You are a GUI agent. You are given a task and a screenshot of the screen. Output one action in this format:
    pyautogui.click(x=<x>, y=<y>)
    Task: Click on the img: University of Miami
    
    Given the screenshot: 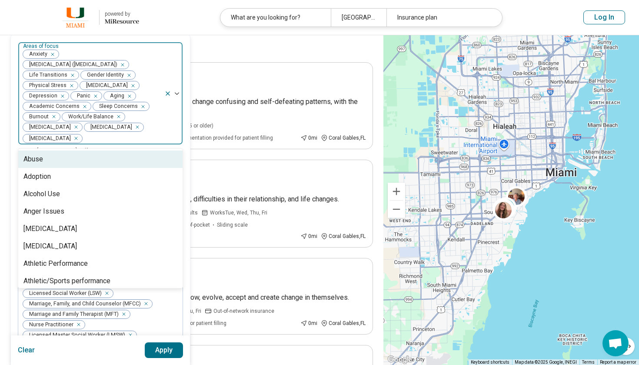 What is the action you would take?
    pyautogui.click(x=75, y=17)
    